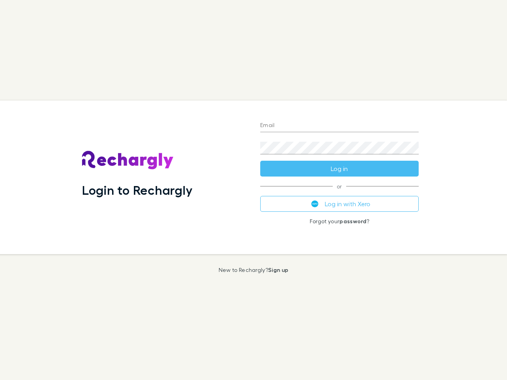 This screenshot has height=380, width=507. Describe the element at coordinates (353, 221) in the screenshot. I see `a: password` at that location.